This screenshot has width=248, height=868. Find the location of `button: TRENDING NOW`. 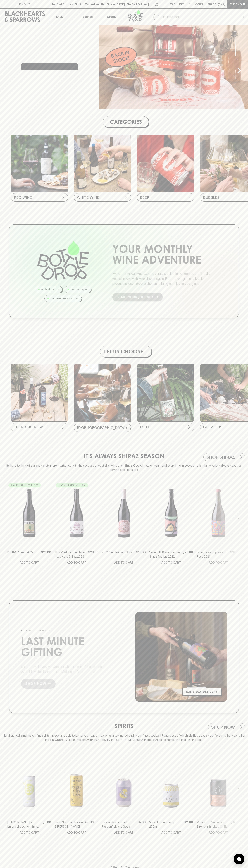

button: TRENDING NOW is located at coordinates (40, 427).